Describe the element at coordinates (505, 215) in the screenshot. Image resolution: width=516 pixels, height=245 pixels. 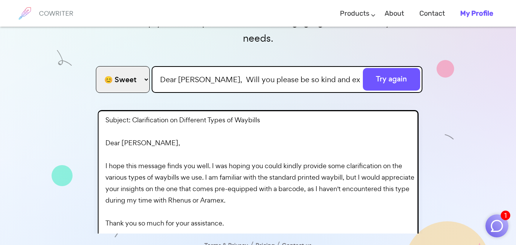
I see `span: 1` at that location.